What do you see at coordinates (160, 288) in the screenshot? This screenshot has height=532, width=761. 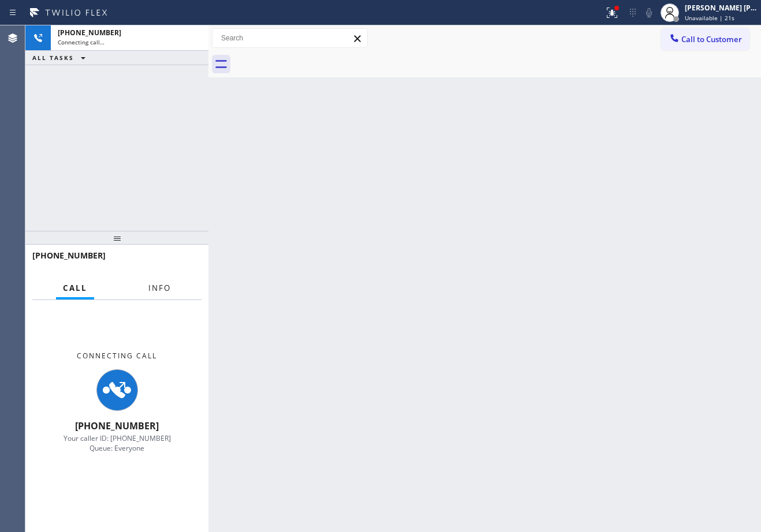 I see `button: Info` at bounding box center [160, 288].